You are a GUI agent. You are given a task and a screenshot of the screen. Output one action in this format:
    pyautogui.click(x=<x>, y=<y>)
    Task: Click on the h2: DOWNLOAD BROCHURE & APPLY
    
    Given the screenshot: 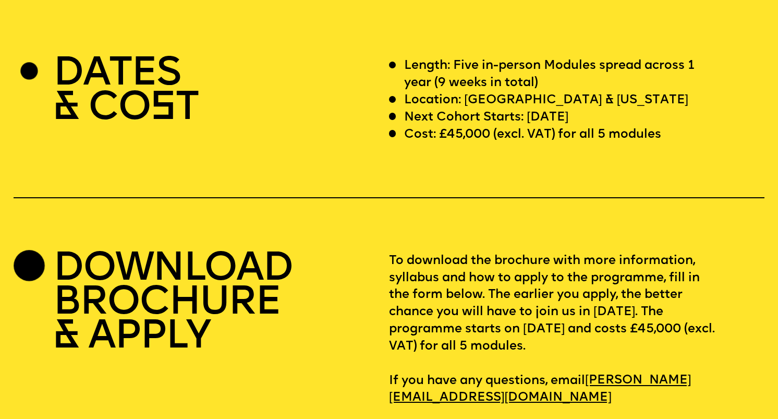 What is the action you would take?
    pyautogui.click(x=173, y=304)
    